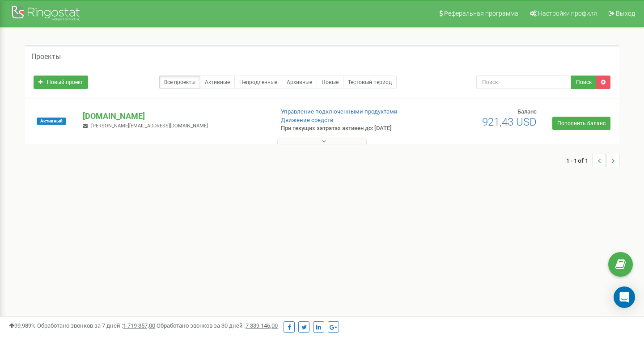 The height and width of the screenshot is (337, 644). I want to click on a: Управление подключенными продуктами, so click(339, 112).